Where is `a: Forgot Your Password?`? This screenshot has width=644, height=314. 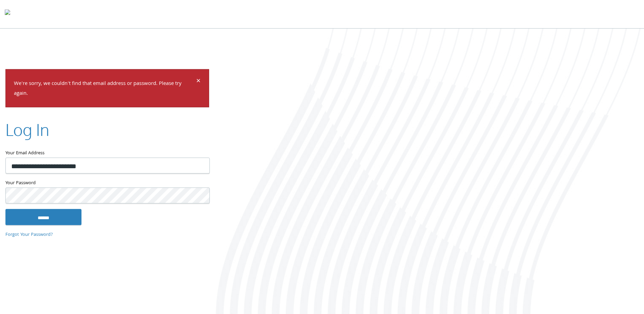 a: Forgot Your Password? is located at coordinates (29, 235).